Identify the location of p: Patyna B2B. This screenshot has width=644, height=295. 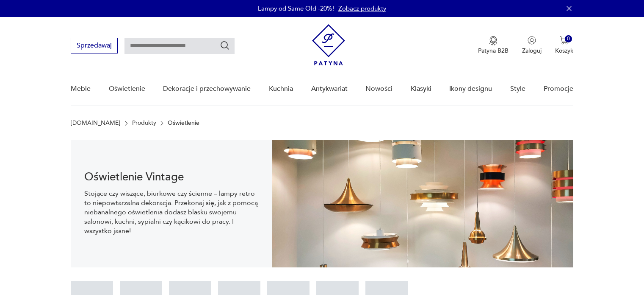
(493, 50).